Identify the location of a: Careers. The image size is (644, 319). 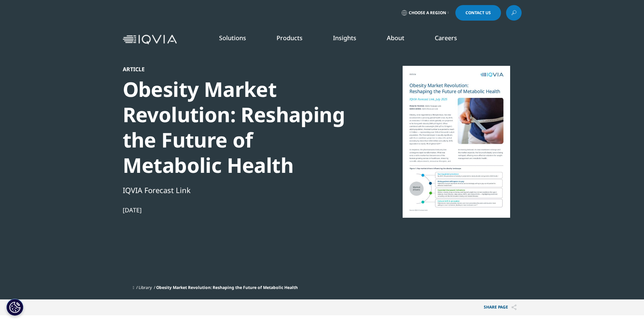
(446, 38).